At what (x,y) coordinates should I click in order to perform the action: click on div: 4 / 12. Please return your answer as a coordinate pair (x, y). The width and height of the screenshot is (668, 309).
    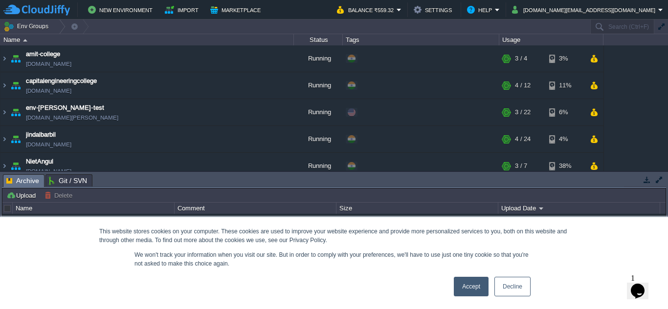
    Looking at the image, I should click on (523, 86).